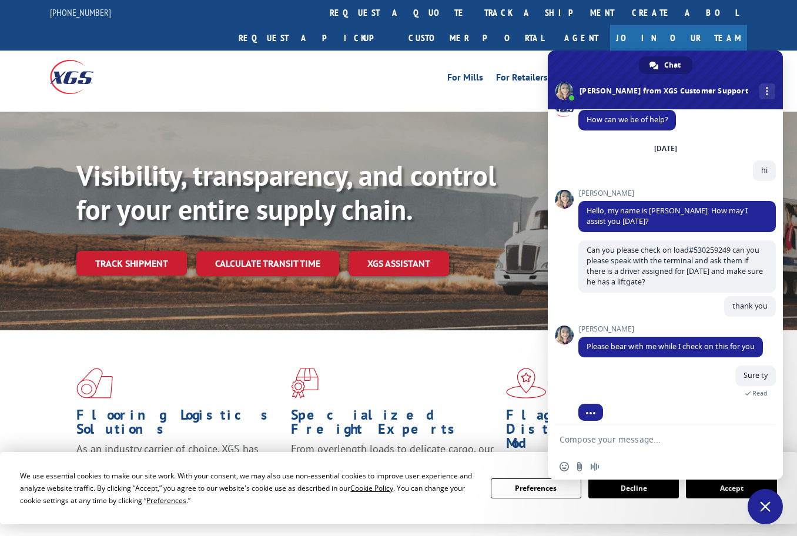  Describe the element at coordinates (564, 467) in the screenshot. I see `span: Insert an emoji` at that location.